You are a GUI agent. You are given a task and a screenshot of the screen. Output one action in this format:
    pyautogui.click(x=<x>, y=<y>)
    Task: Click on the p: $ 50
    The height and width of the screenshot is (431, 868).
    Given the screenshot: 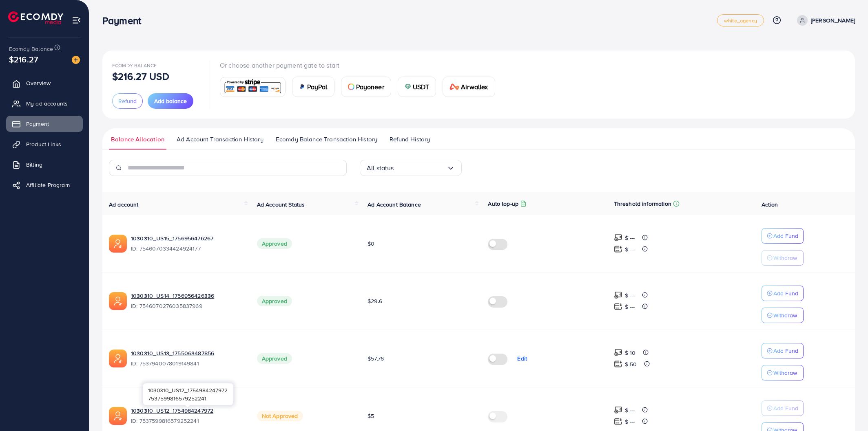 What is the action you would take?
    pyautogui.click(x=631, y=364)
    